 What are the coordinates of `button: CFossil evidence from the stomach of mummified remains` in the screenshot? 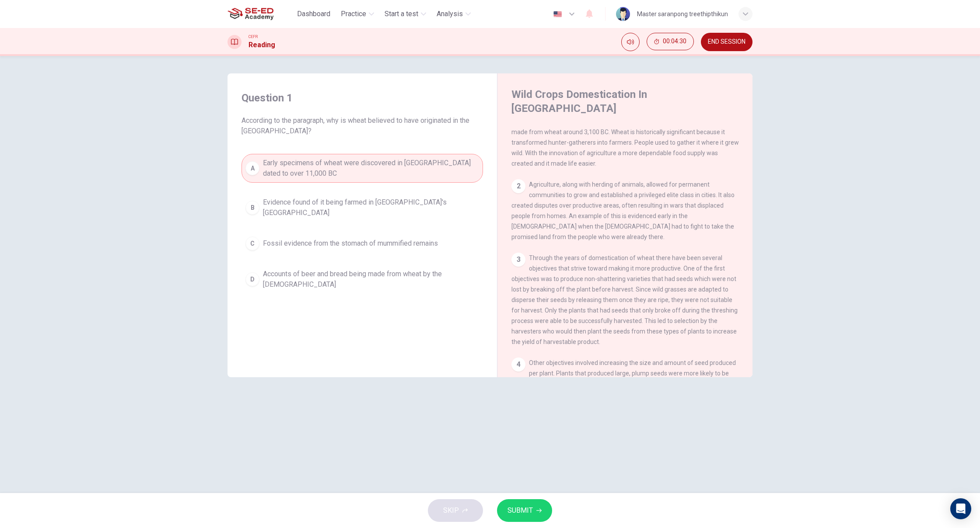 It's located at (362, 243).